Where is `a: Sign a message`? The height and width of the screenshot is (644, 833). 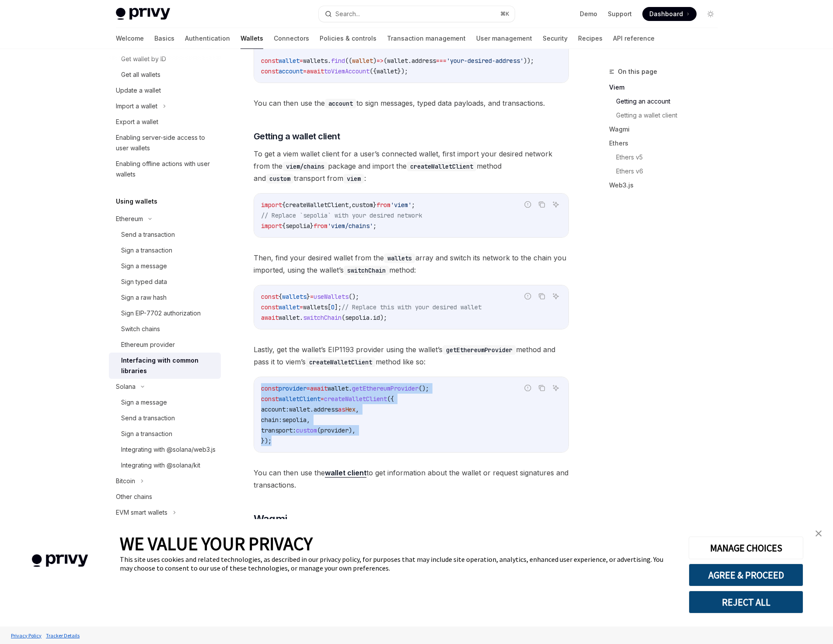 a: Sign a message is located at coordinates (165, 266).